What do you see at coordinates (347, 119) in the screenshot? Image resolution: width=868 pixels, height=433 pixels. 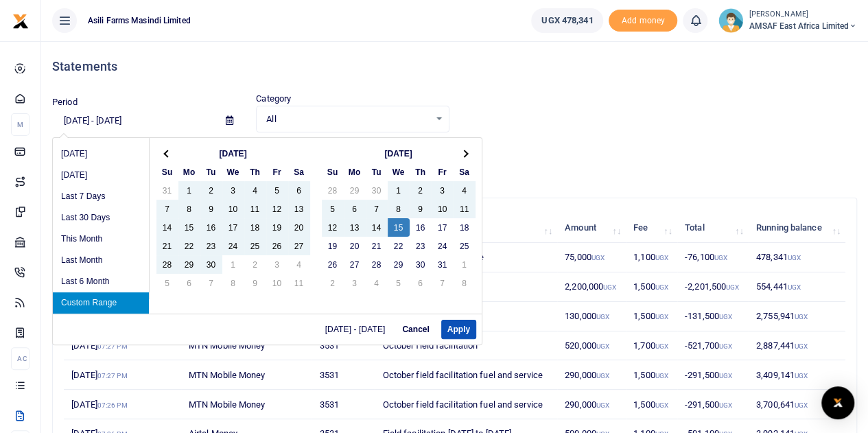 I see `span: All` at bounding box center [347, 119].